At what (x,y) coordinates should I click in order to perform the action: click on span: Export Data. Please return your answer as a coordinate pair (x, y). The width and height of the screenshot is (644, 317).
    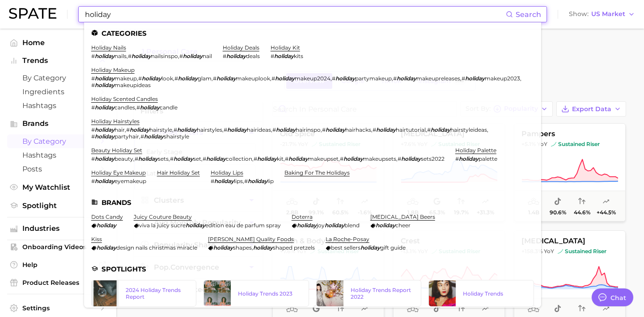
    Looking at the image, I should click on (592, 109).